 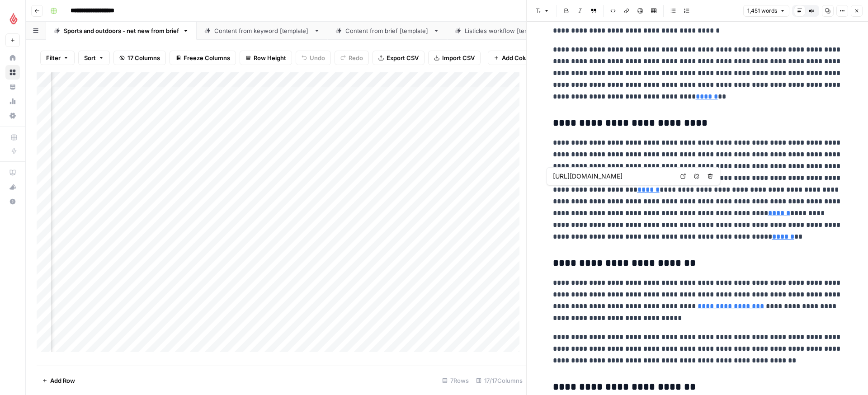 I want to click on a: Listicles workflow [template], so click(x=505, y=31).